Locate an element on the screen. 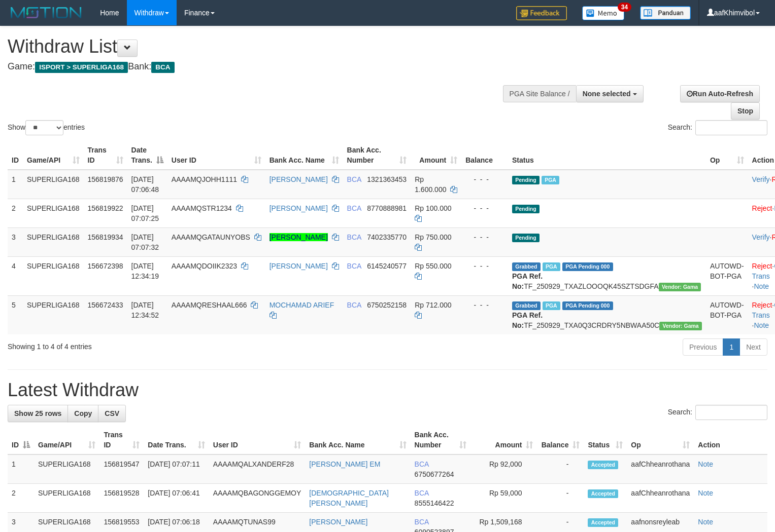  a: Show 25 rows is located at coordinates (38, 414).